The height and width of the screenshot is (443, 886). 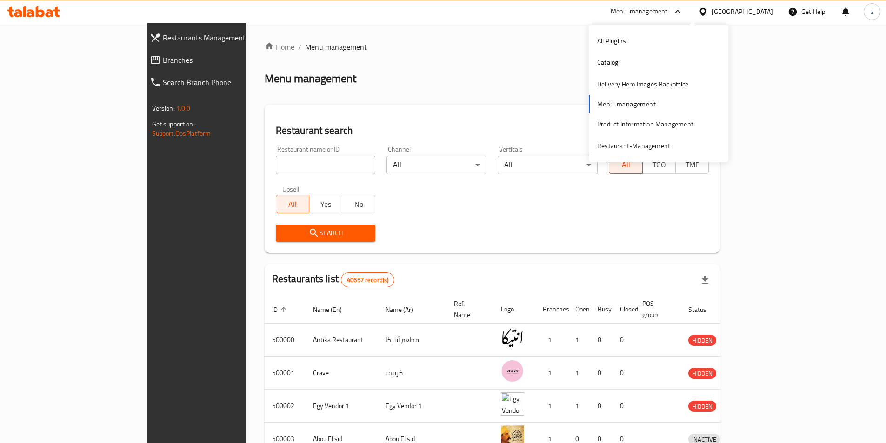 I want to click on a: Restaurants Management, so click(x=219, y=38).